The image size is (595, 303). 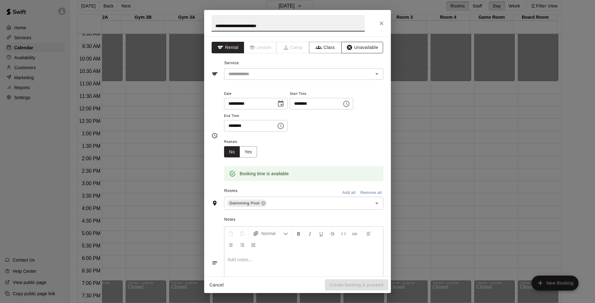 What do you see at coordinates (281, 104) in the screenshot?
I see `button: Choose date, selected date is Oct 19, 2025` at bounding box center [281, 104].